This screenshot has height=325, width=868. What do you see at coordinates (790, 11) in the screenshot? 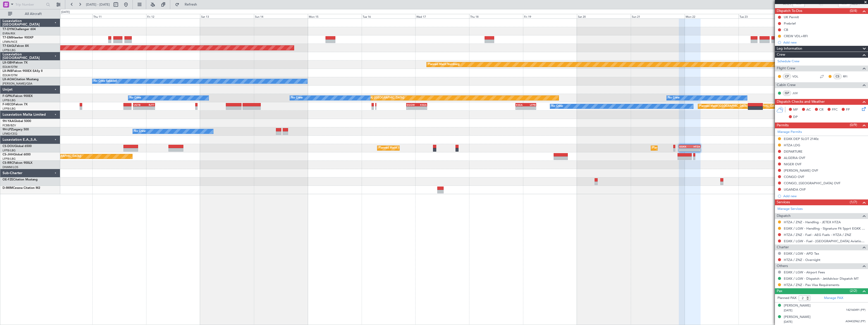
I see `span: Dispatch To-Dos` at bounding box center [790, 11].